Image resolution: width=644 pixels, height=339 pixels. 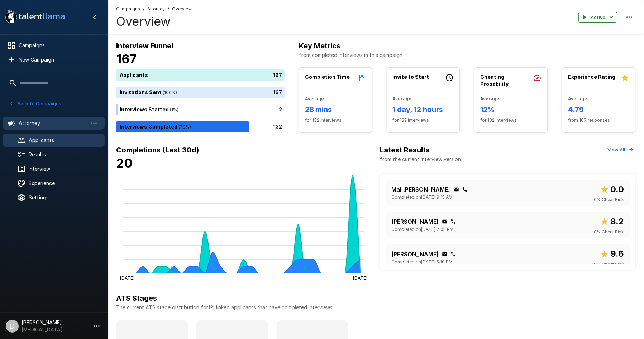 I want to click on b: ATS Stages, so click(x=136, y=299).